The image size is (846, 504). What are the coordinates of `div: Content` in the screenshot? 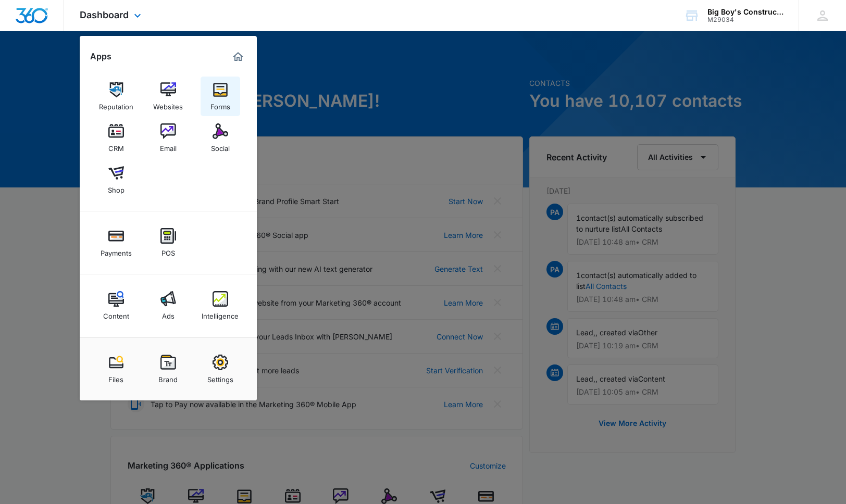 It's located at (116, 313).